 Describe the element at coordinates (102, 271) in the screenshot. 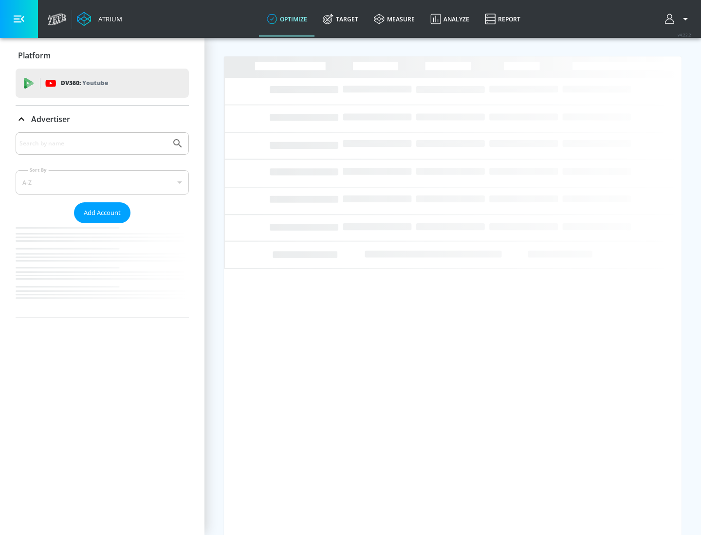

I see `nav: list of Advertiser` at that location.